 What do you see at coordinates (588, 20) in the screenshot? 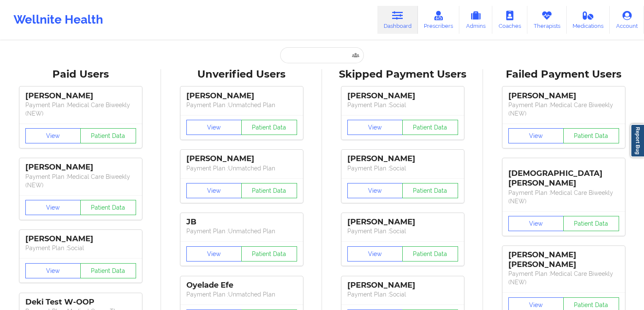
I see `a: Medications` at bounding box center [588, 20].